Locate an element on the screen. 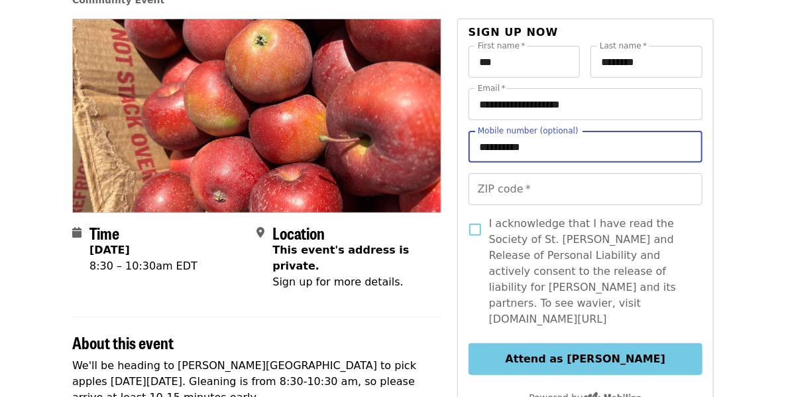 This screenshot has width=786, height=397. label: First name is located at coordinates (502, 46).